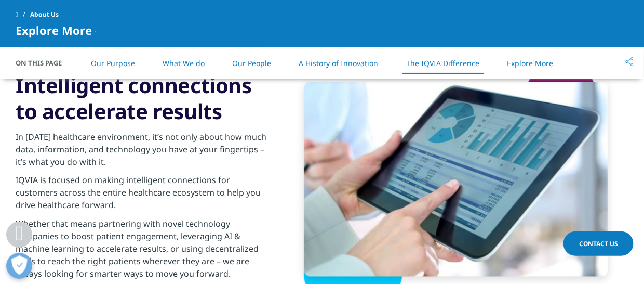  Describe the element at coordinates (251, 63) in the screenshot. I see `a: Our People` at that location.